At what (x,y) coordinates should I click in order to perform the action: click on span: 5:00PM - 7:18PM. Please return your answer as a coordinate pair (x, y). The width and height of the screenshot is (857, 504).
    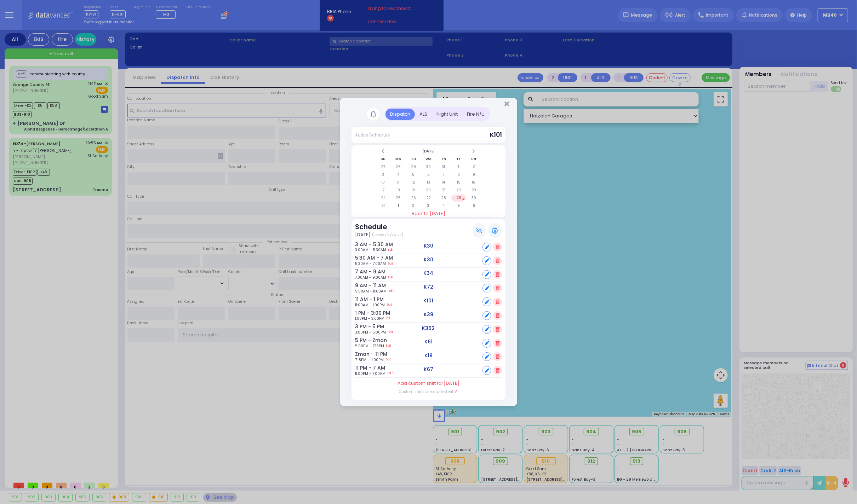
    Looking at the image, I should click on (370, 346).